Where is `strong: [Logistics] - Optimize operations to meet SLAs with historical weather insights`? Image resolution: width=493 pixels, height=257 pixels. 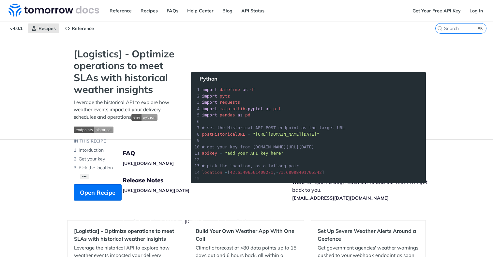
strong: [Logistics] - Optimize operations to meet SLAs with historical weather insights is located at coordinates (126, 72).